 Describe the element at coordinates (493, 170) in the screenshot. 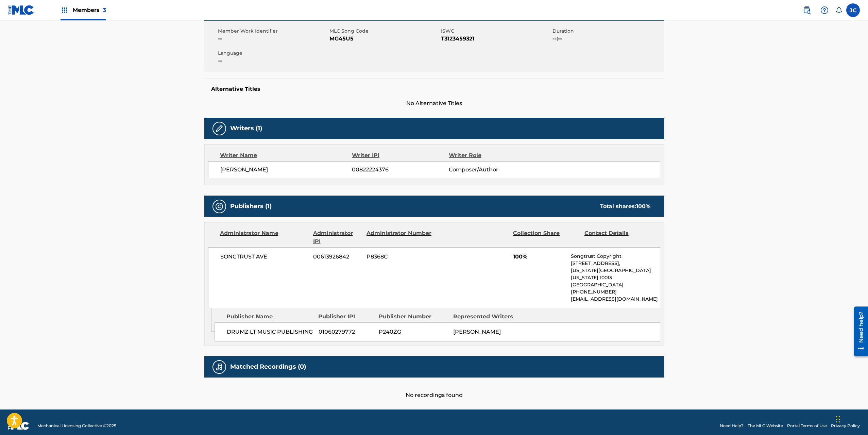

I see `span: Composer/Author` at that location.